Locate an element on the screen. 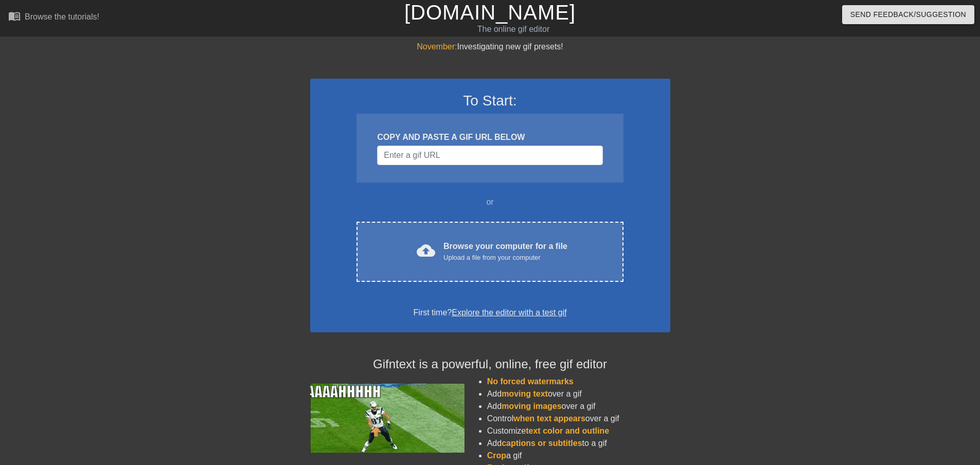 This screenshot has height=465, width=980. img: football_small.gif is located at coordinates (387, 419).